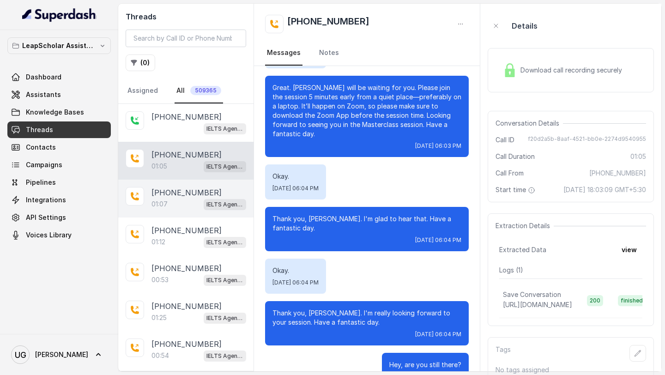  What do you see at coordinates (523, 250) in the screenshot?
I see `span: Extracted Data` at bounding box center [523, 250].